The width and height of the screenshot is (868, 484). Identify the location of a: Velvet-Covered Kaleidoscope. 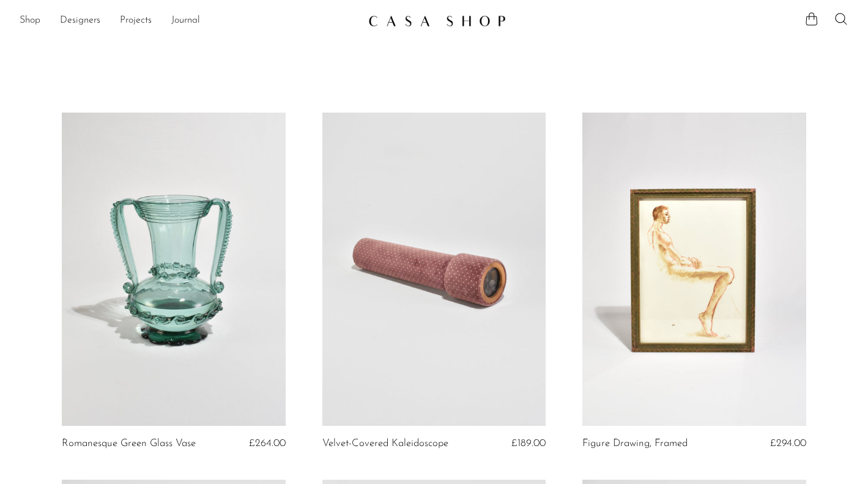
(386, 444).